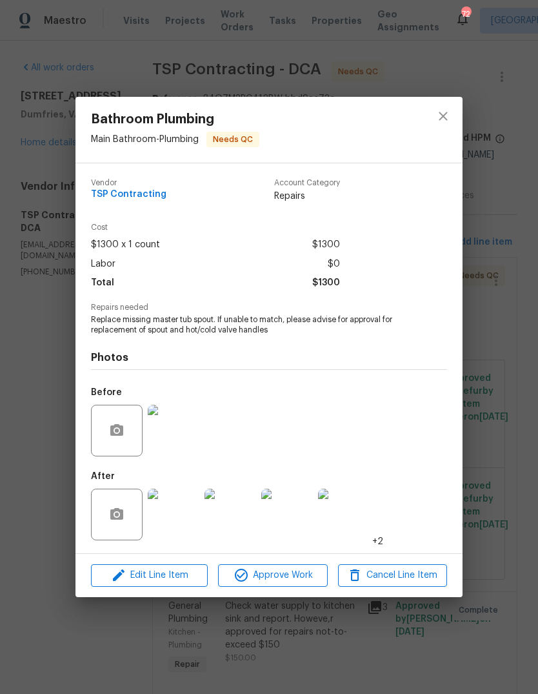 This screenshot has height=694, width=538. I want to click on h5: After, so click(103, 476).